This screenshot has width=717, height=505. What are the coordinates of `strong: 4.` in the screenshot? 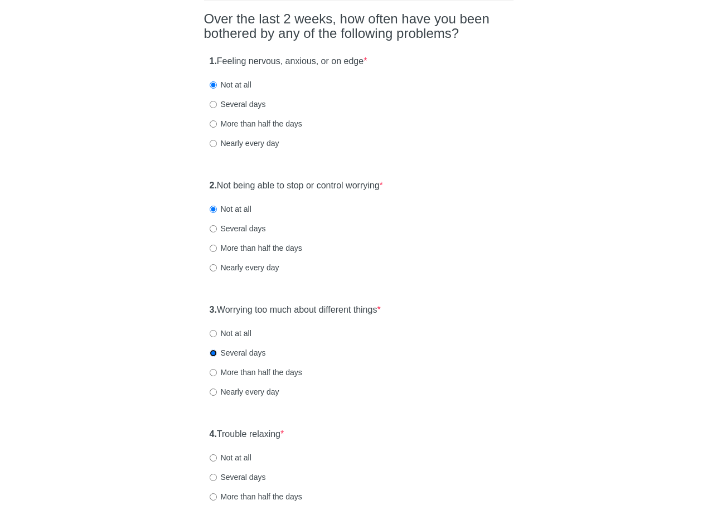 It's located at (213, 434).